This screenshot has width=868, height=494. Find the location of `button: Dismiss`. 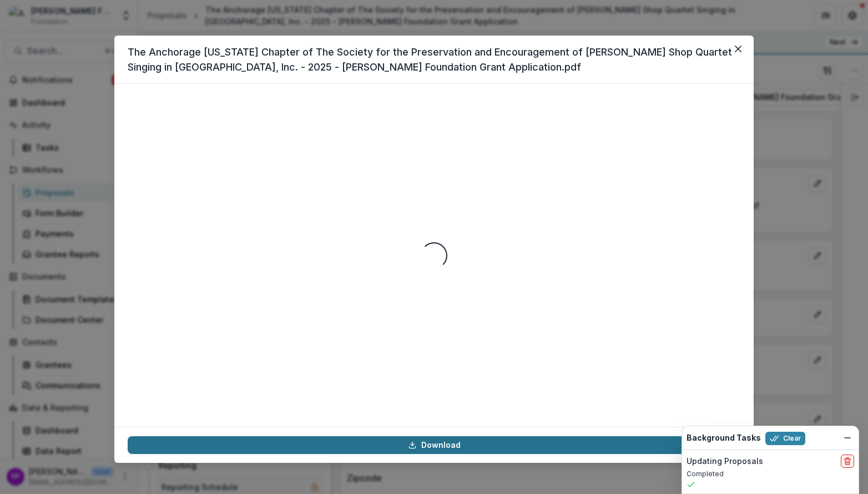

button: Dismiss is located at coordinates (848, 438).